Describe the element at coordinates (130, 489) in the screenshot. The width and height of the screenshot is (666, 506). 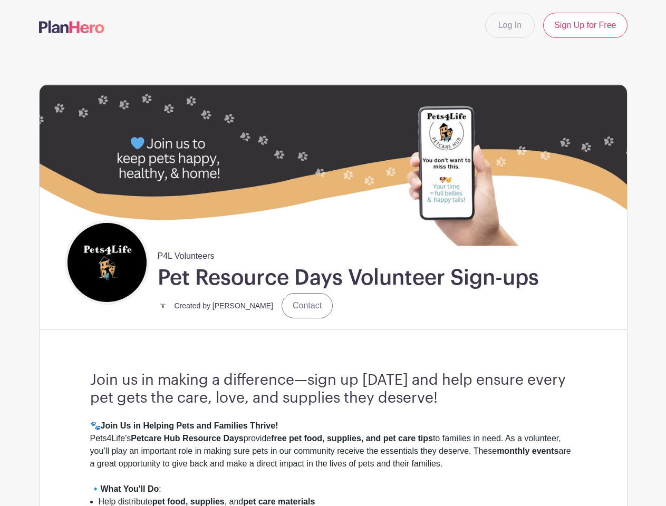
I see `strong: What You'll Do` at that location.